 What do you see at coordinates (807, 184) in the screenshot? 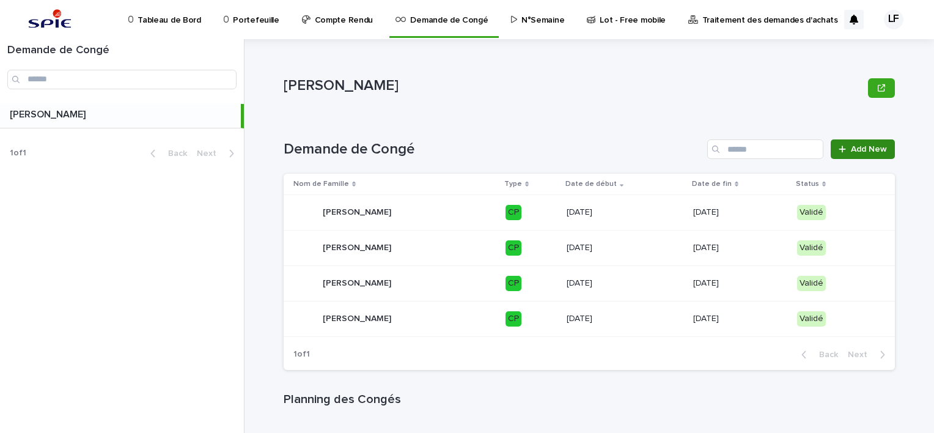
I see `p: Status` at bounding box center [807, 184].